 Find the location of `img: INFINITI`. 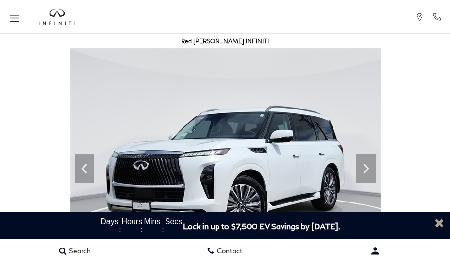

img: INFINITI is located at coordinates (57, 17).